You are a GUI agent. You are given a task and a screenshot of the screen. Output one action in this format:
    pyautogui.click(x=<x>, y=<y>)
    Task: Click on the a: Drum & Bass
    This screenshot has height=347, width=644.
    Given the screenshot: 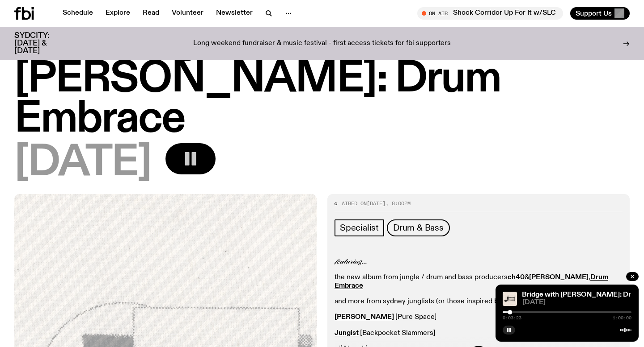 What is the action you would take?
    pyautogui.click(x=418, y=228)
    